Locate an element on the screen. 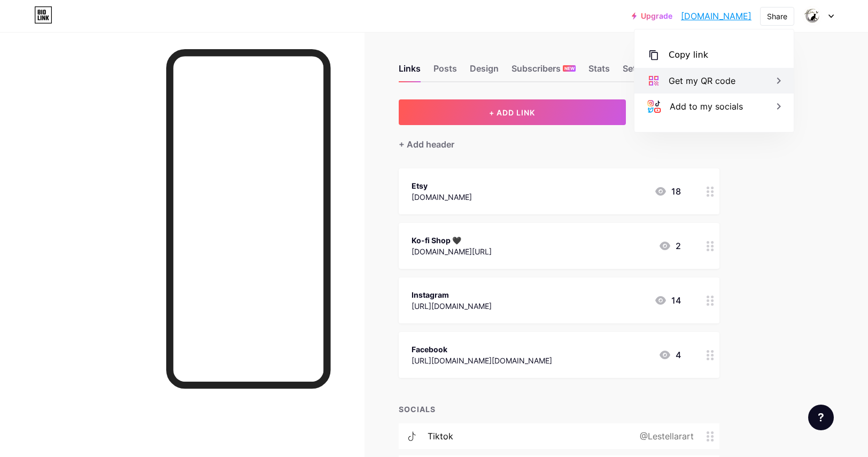 The width and height of the screenshot is (868, 457). div: Add to my socials is located at coordinates (706, 106).